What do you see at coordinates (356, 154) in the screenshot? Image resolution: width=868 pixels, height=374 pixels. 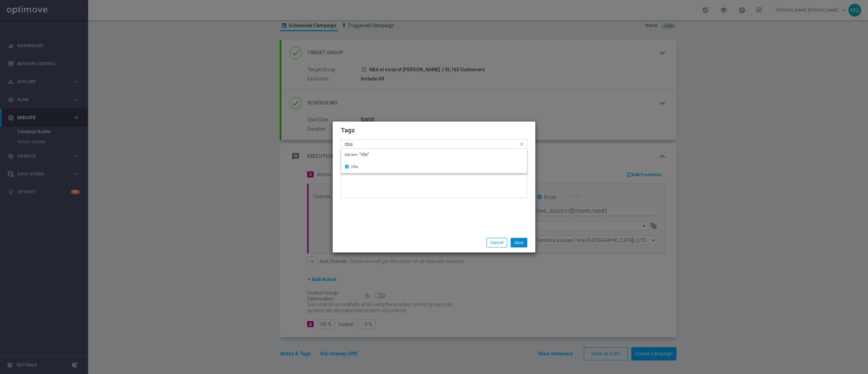 I see `span: "nba"` at bounding box center [356, 154].